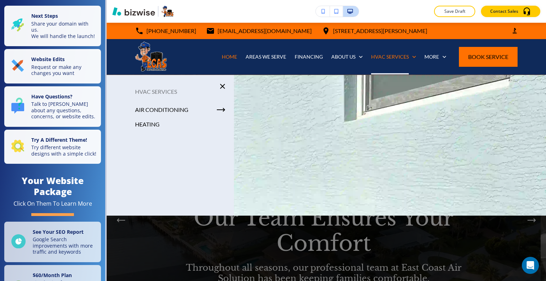 This screenshot has height=281, width=546. Describe the element at coordinates (53, 147) in the screenshot. I see `button: Try A Different Theme!Try different website designs with a simple click!` at that location.